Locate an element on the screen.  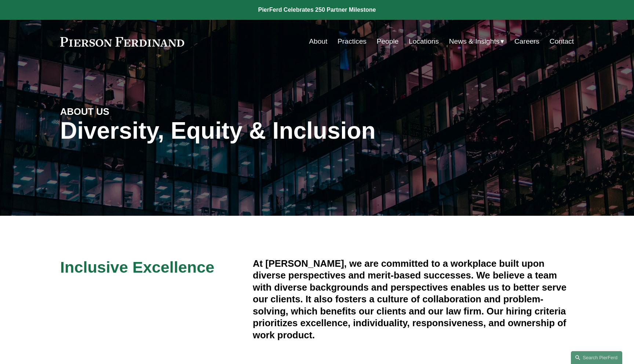
a: Contact is located at coordinates (562, 41).